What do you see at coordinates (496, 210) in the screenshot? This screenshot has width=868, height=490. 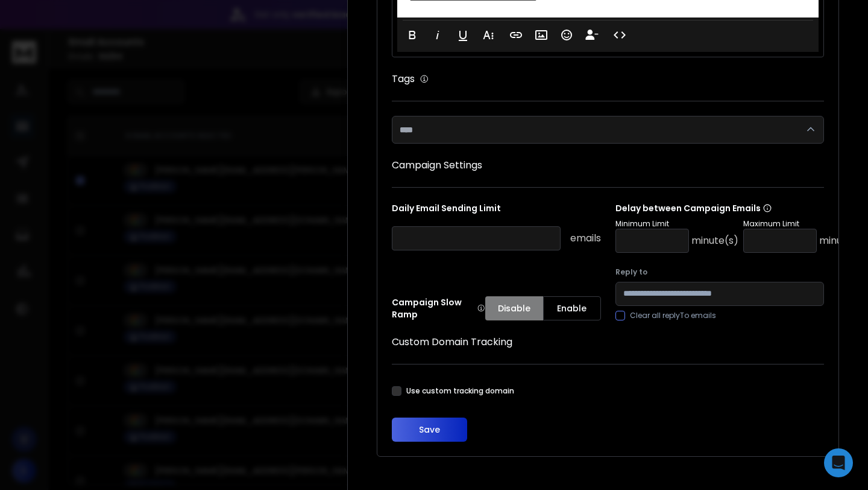 I see `p: Daily Email Sending Limit` at bounding box center [496, 210].